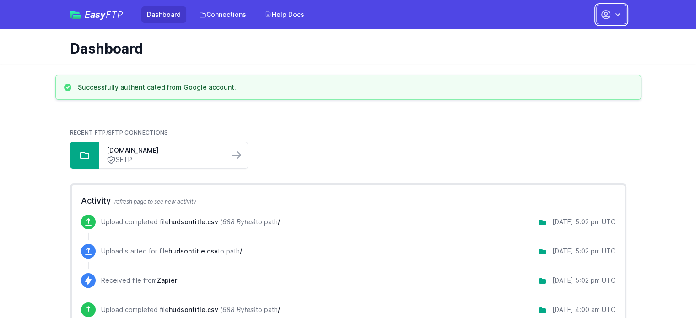  Describe the element at coordinates (348, 133) in the screenshot. I see `h2: Recent FTP/SFTP Connections` at that location.